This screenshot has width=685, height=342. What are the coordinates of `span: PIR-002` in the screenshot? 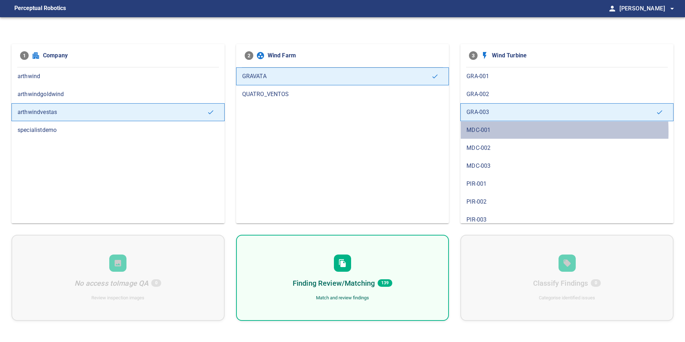 It's located at (566, 202).